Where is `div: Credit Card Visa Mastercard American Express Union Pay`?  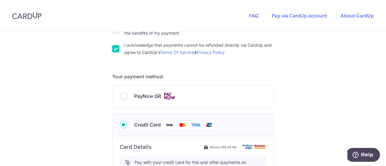 div: Credit Card Visa Mastercard American Express Union Pay is located at coordinates (193, 125).